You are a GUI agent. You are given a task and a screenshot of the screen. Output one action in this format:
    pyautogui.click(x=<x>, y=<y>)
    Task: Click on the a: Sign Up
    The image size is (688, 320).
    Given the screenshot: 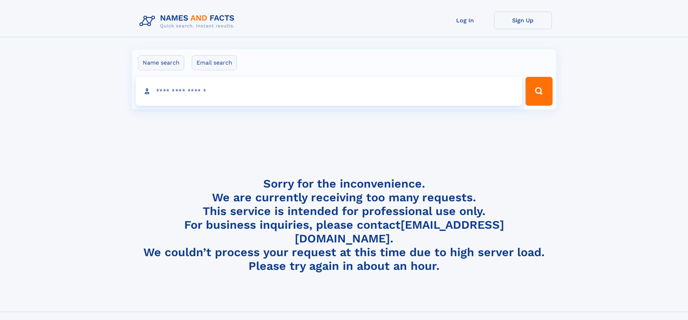 What is the action you would take?
    pyautogui.click(x=523, y=20)
    